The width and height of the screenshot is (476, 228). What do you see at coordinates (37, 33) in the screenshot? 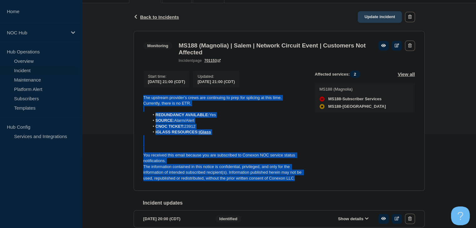
I see `p: NOC Hub` at bounding box center [37, 33].